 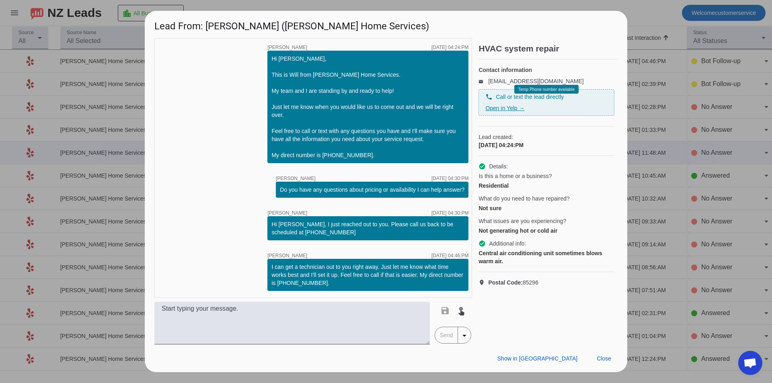 What do you see at coordinates (372, 190) in the screenshot?
I see `div: Do you have any questions about pricing or availability I can help answer?​` at bounding box center [372, 190].